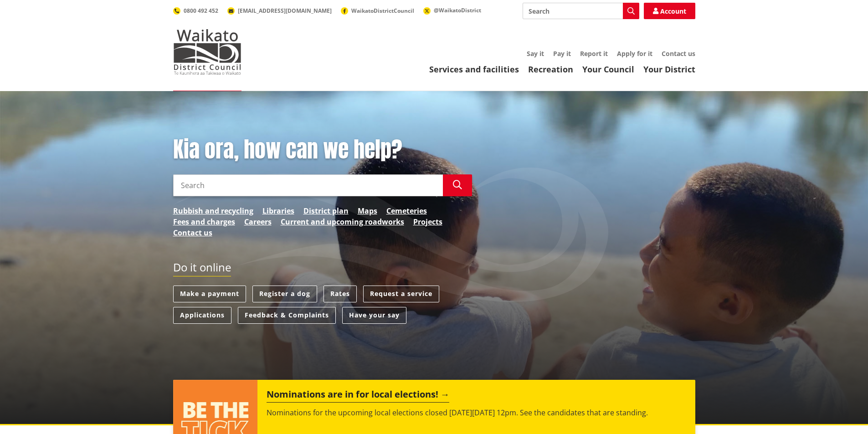 This screenshot has width=868, height=434. What do you see at coordinates (550, 69) in the screenshot?
I see `a: Recreation` at bounding box center [550, 69].